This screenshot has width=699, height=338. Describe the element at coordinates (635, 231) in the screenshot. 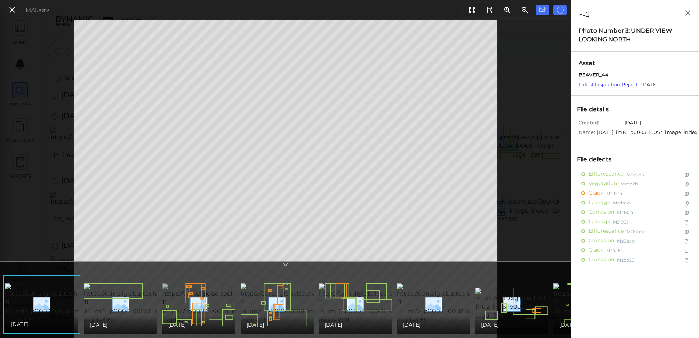

I see `div: EfflorescenceMz8beb` at that location.